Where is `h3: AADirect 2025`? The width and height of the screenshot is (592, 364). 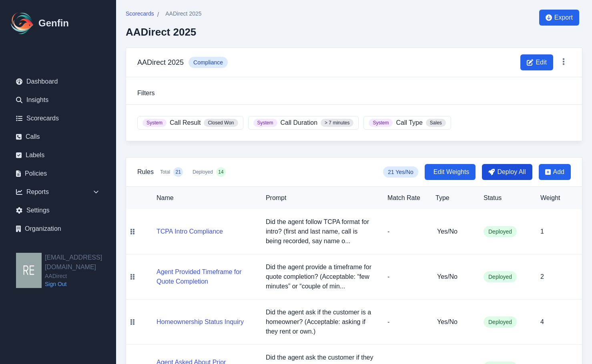 h3: AADirect 2025 is located at coordinates (160, 63).